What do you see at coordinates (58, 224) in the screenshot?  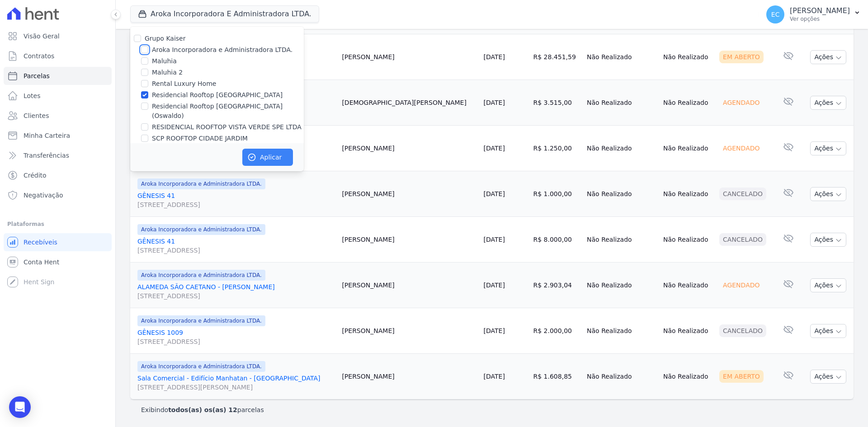 I see `div: Plataformas` at bounding box center [58, 224].